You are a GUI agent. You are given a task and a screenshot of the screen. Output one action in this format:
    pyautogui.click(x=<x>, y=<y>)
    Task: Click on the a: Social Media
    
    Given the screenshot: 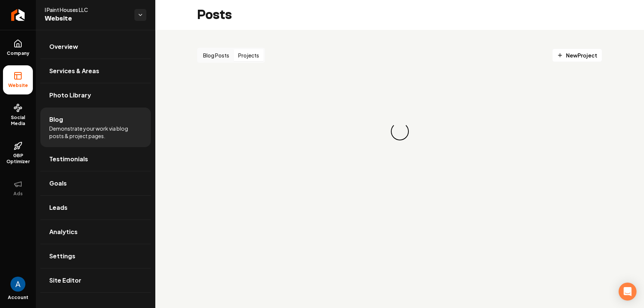 What is the action you would take?
    pyautogui.click(x=18, y=115)
    